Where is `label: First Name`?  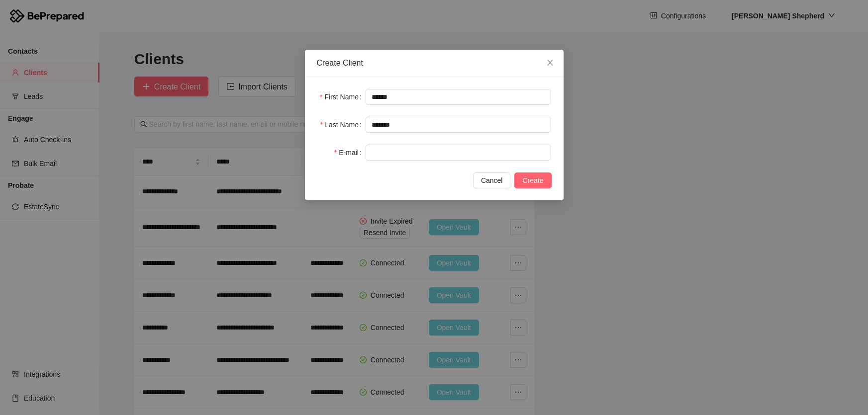 label: First Name is located at coordinates (343, 97).